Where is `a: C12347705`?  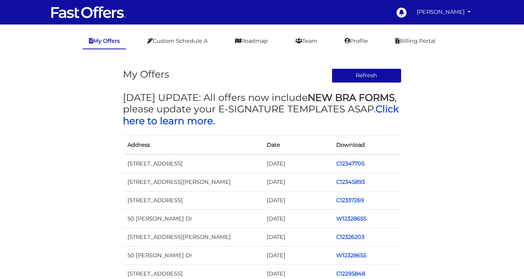 a: C12347705 is located at coordinates (350, 163).